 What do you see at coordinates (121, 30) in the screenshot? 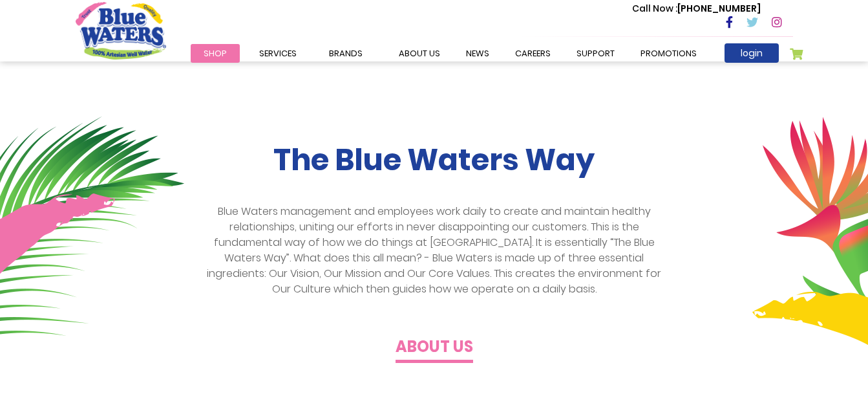
I see `a: store logo` at bounding box center [121, 30].